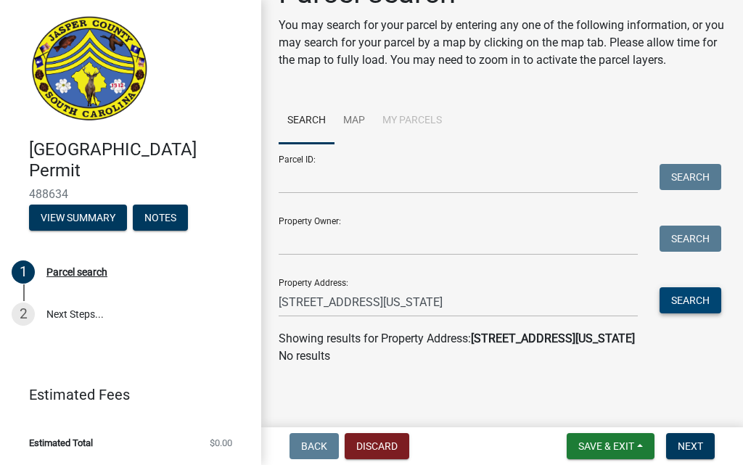  Describe the element at coordinates (306, 121) in the screenshot. I see `a: Search` at that location.